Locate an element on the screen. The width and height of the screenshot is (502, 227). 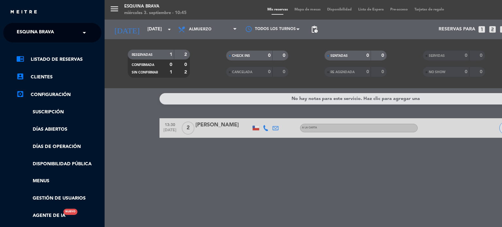
div: Nuevo is located at coordinates (70, 212).